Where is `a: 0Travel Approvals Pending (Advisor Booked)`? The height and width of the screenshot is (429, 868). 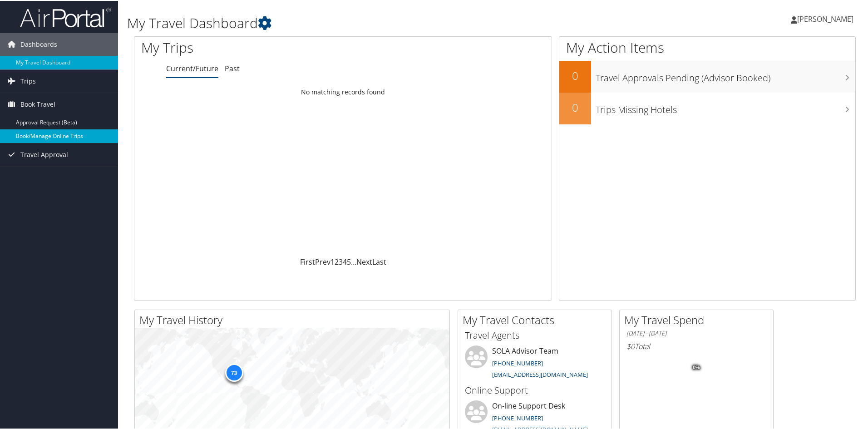
a: 0Travel Approvals Pending (Advisor Booked) is located at coordinates (708, 76).